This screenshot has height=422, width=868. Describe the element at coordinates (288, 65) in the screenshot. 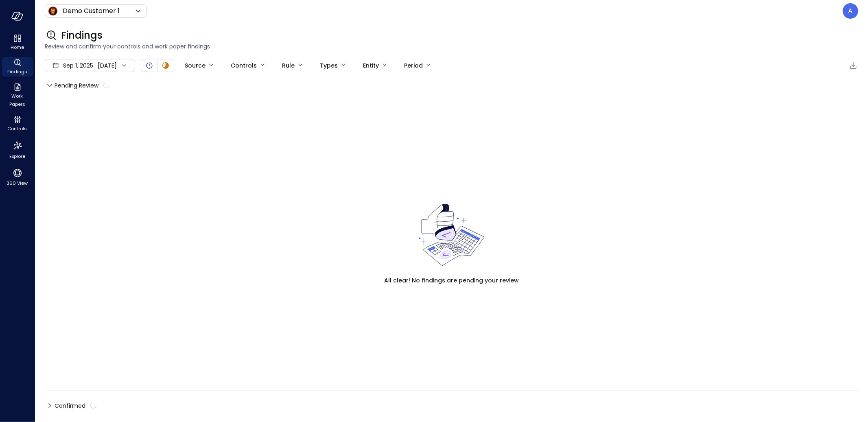

I see `div: Rule` at that location.